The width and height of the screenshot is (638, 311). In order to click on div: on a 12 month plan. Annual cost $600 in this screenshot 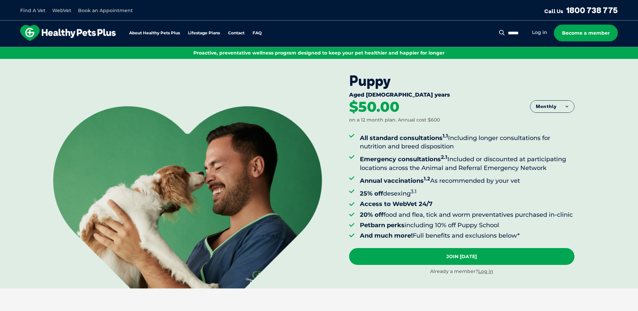, I will do `click(394, 120)`.